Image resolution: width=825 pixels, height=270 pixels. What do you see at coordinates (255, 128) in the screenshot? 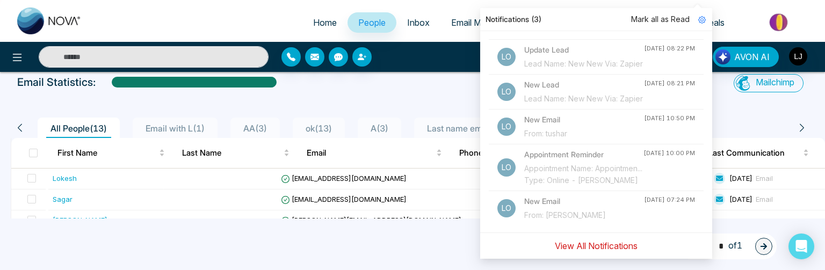
I see `span: AA ( 3 )` at bounding box center [255, 128].